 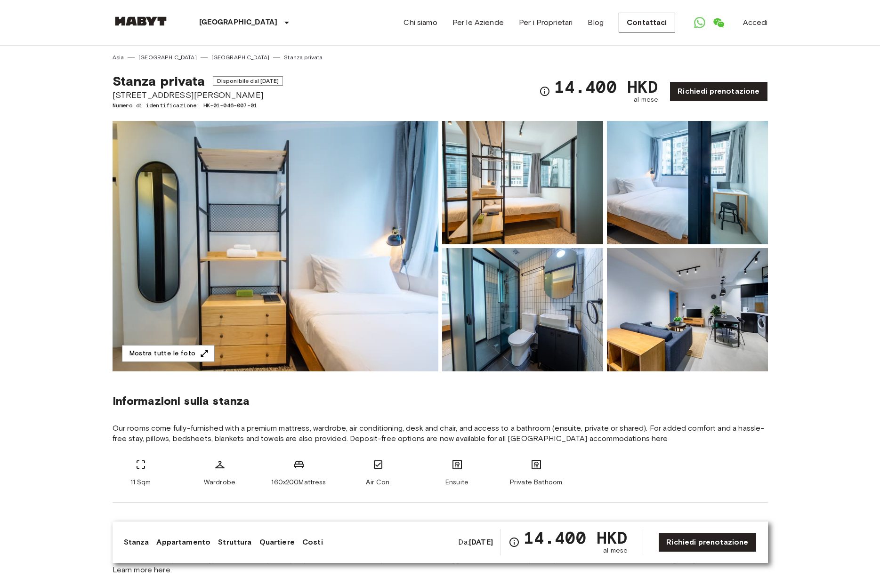 What do you see at coordinates (440, 565) in the screenshot?
I see `span: Our 3 bedroom apartment type can house up to 6 people at a time. Ideal for professionals with big...` at bounding box center [440, 565].